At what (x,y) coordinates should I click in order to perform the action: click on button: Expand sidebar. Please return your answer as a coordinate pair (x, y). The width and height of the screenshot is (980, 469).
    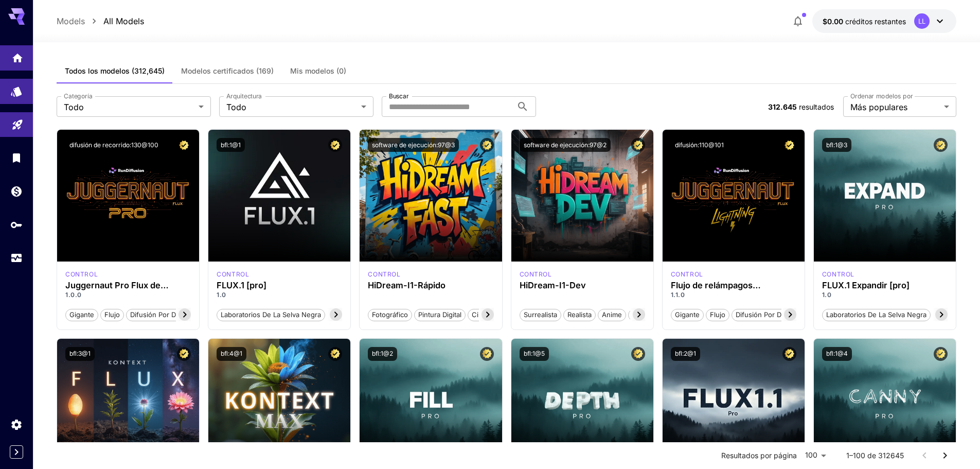
    Looking at the image, I should click on (16, 452).